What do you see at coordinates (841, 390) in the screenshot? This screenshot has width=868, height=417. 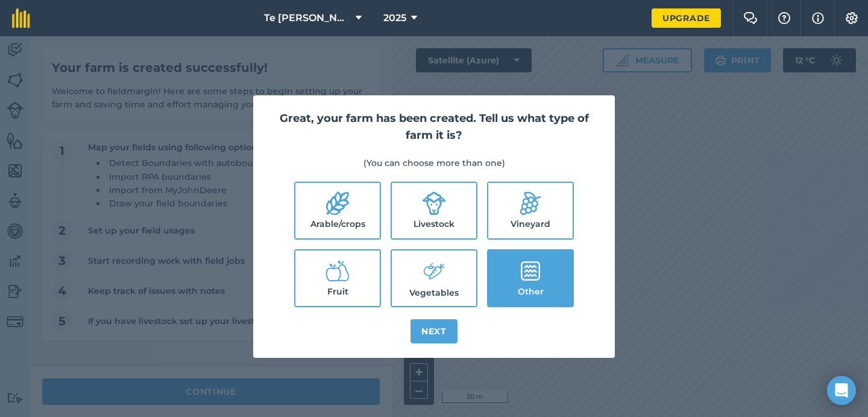 I see `div: Open Intercom Messenger` at bounding box center [841, 390].